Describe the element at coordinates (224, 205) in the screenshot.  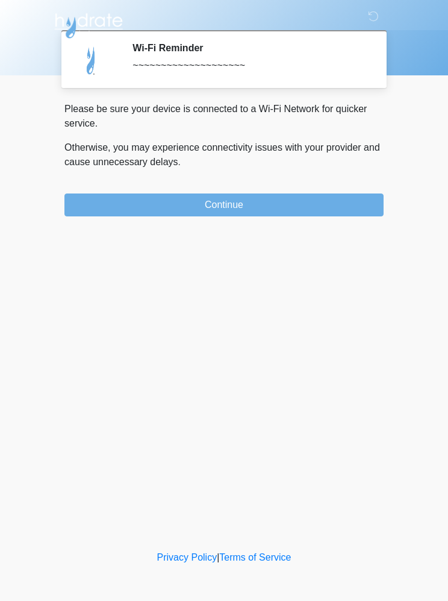
I see `button: Continue` at that location.